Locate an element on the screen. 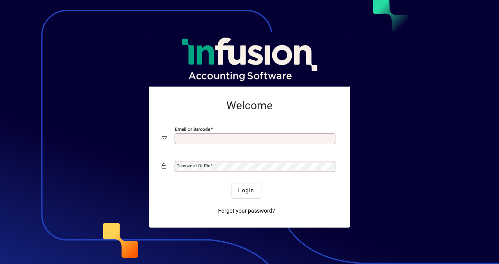  button: Login is located at coordinates (246, 191).